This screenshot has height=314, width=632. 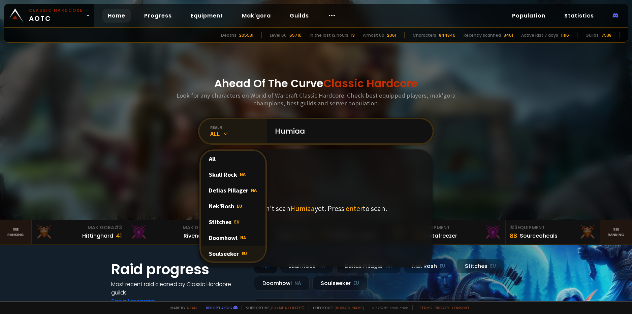 What do you see at coordinates (256, 15) in the screenshot?
I see `a: Mak'gora` at bounding box center [256, 15].